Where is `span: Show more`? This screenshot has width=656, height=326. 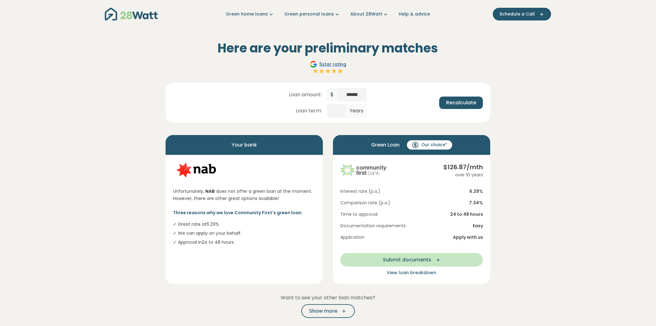
span: Show more is located at coordinates (324, 311).